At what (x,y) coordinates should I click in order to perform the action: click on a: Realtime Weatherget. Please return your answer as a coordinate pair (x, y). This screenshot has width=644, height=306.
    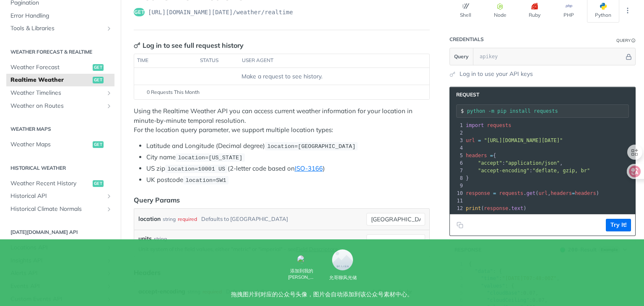
    Looking at the image, I should click on (60, 80).